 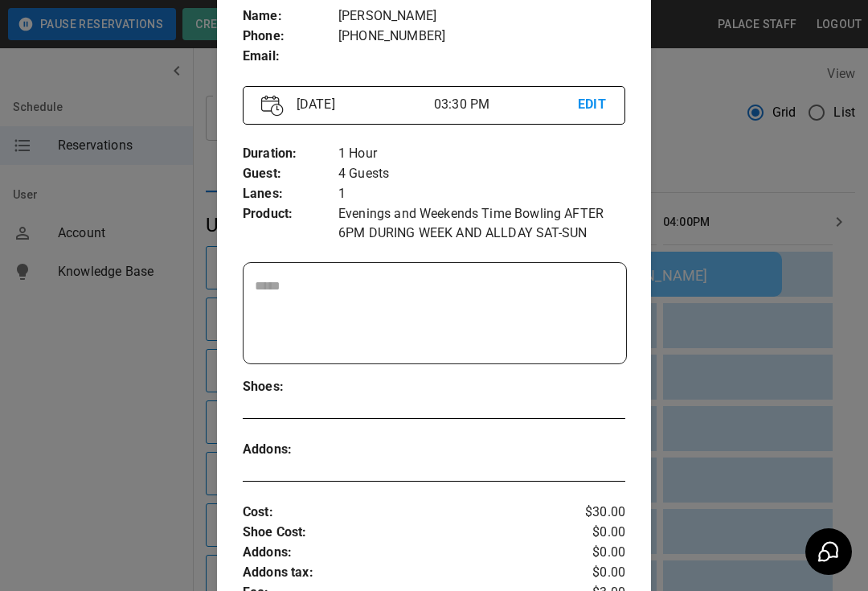 What do you see at coordinates (291, 56) in the screenshot?
I see `p: Email :` at bounding box center [291, 56].